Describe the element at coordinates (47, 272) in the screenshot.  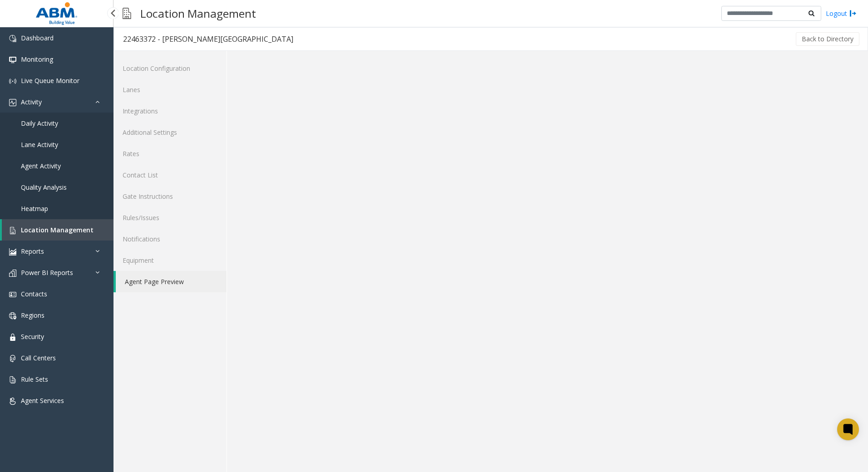
I see `span: Power BI Reports` at that location.